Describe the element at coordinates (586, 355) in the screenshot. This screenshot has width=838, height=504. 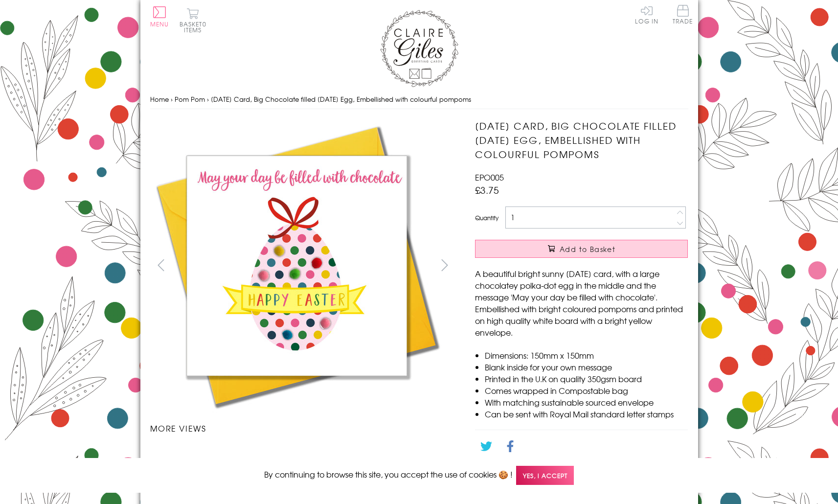
I see `li: Dimensions: 150mm x 150mm` at that location.